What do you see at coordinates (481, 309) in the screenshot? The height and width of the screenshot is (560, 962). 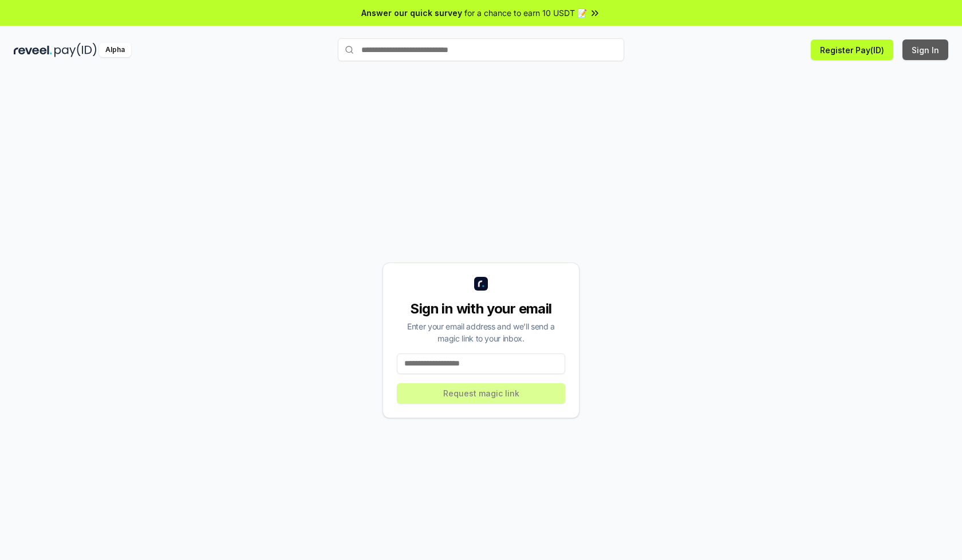 I see `div: Sign in with your email` at bounding box center [481, 309].